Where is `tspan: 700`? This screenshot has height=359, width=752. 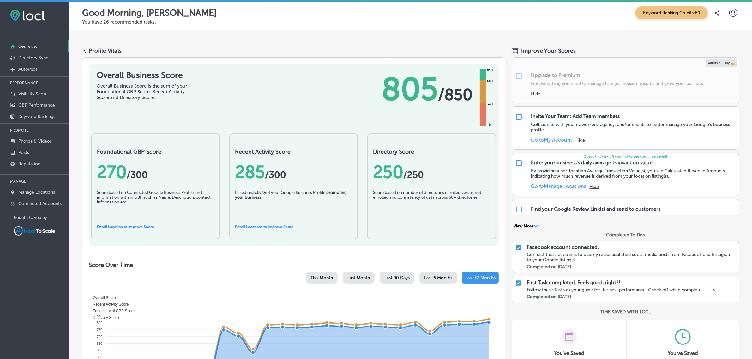
tspan: 700 is located at coordinates (99, 337).